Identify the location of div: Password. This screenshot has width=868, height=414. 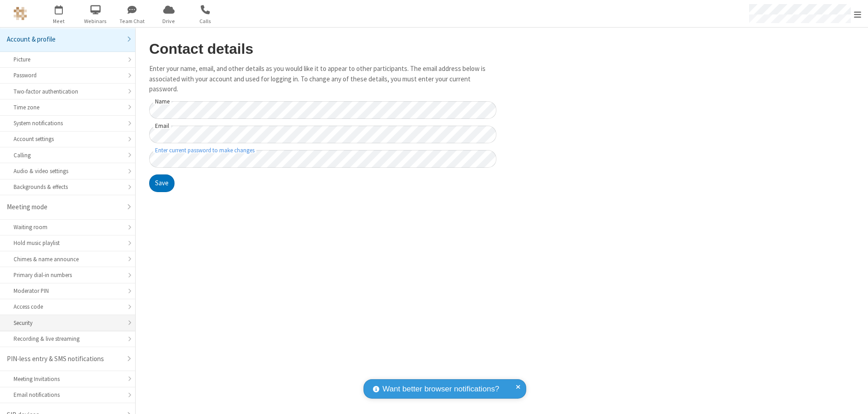
(67, 75).